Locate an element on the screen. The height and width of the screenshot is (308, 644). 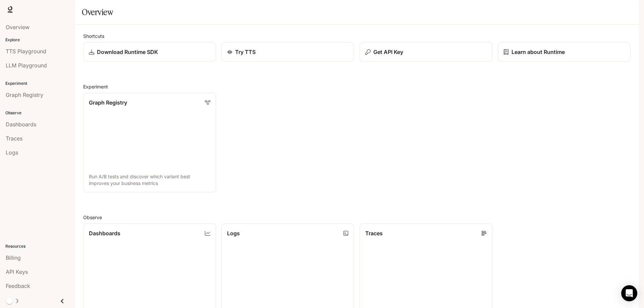
a: Graph RegistryRun A/B tests and discover which variant best improves your business metrics is located at coordinates (150, 143).